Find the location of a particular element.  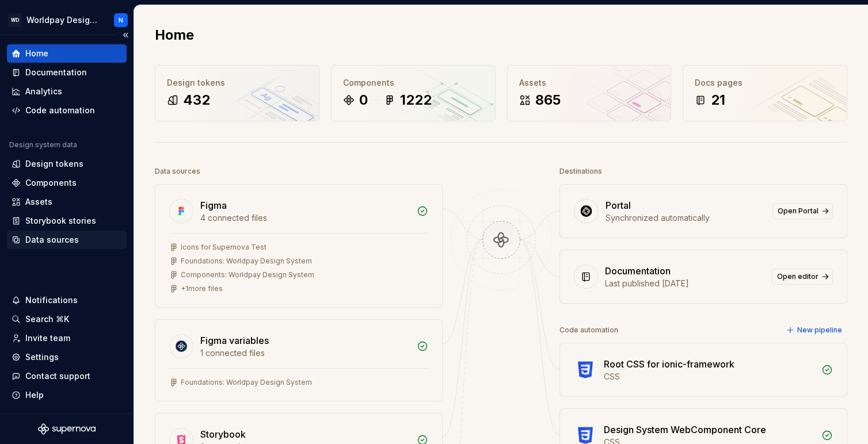

a: Analytics is located at coordinates (67, 91).